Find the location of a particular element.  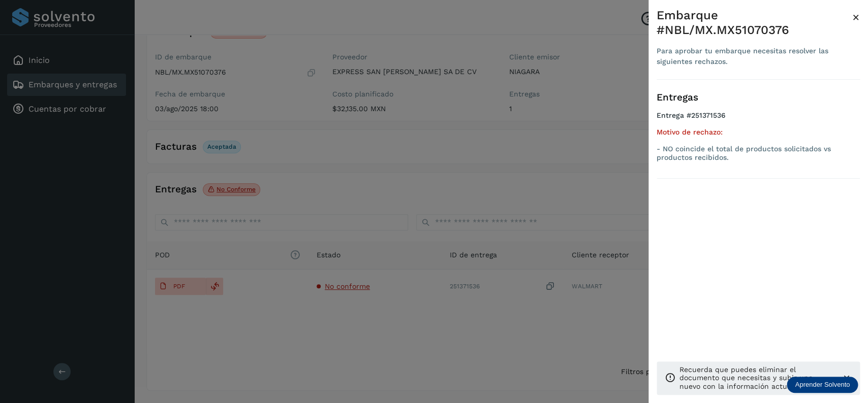

div: Aprender Solvento is located at coordinates (822, 385).